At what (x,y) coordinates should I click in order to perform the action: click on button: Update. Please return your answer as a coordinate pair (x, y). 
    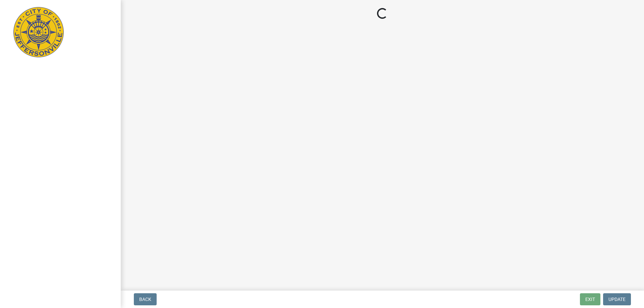
    Looking at the image, I should click on (617, 300).